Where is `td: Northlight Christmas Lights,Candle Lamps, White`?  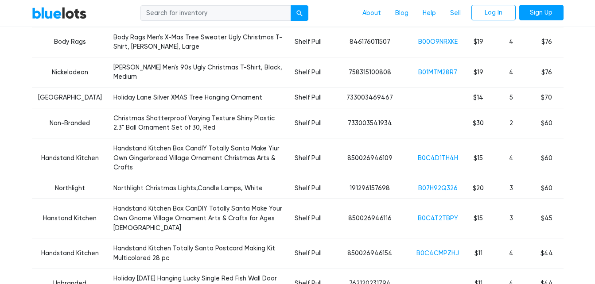 td: Northlight Christmas Lights,Candle Lamps, White is located at coordinates (198, 188).